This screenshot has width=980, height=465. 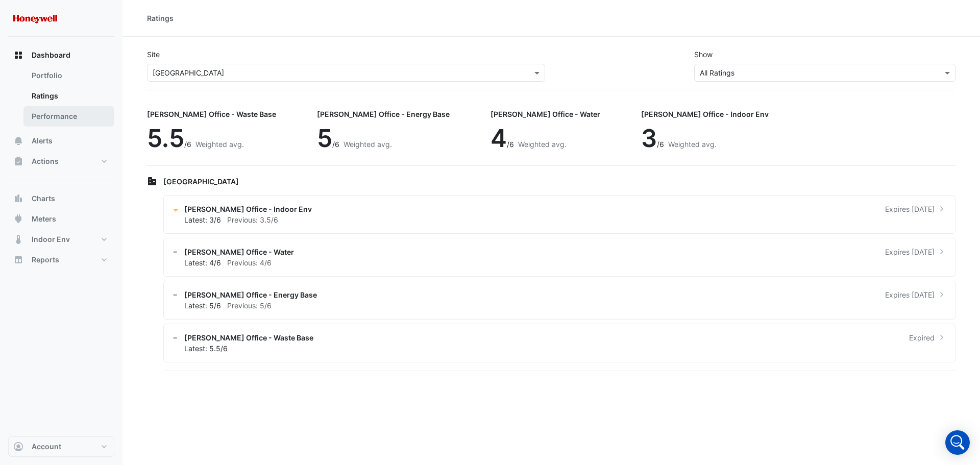 I want to click on span: 5.5, so click(x=166, y=138).